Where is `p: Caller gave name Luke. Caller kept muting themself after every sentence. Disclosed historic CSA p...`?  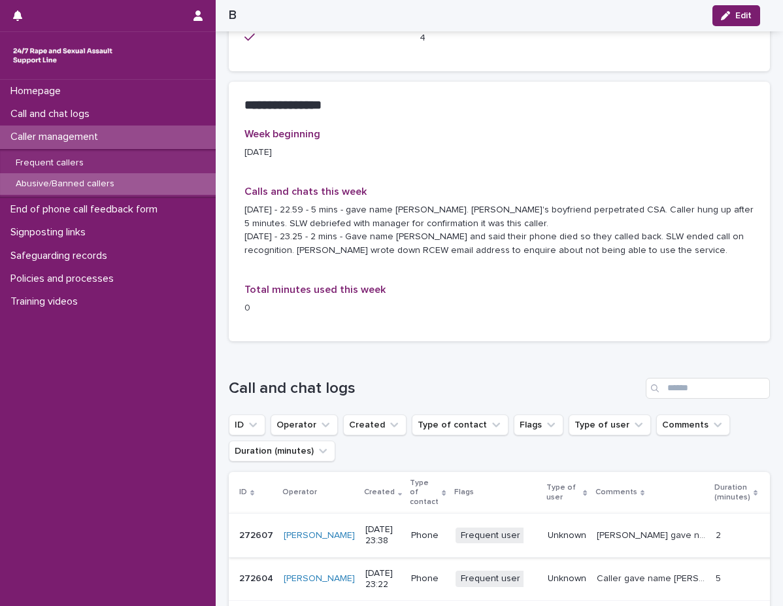
p: Caller gave name Luke. Caller kept muting themself after every sentence. Disclosed historic CSA p... is located at coordinates (652, 577).